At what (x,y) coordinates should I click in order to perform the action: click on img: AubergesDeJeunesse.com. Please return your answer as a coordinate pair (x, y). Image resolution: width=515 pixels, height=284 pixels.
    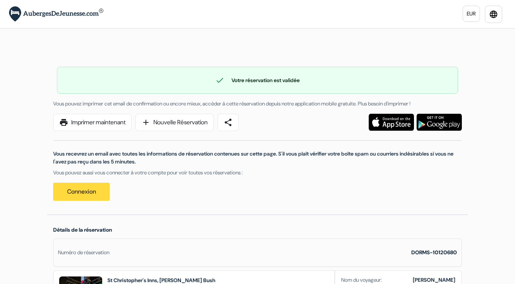
    Looking at the image, I should click on (56, 14).